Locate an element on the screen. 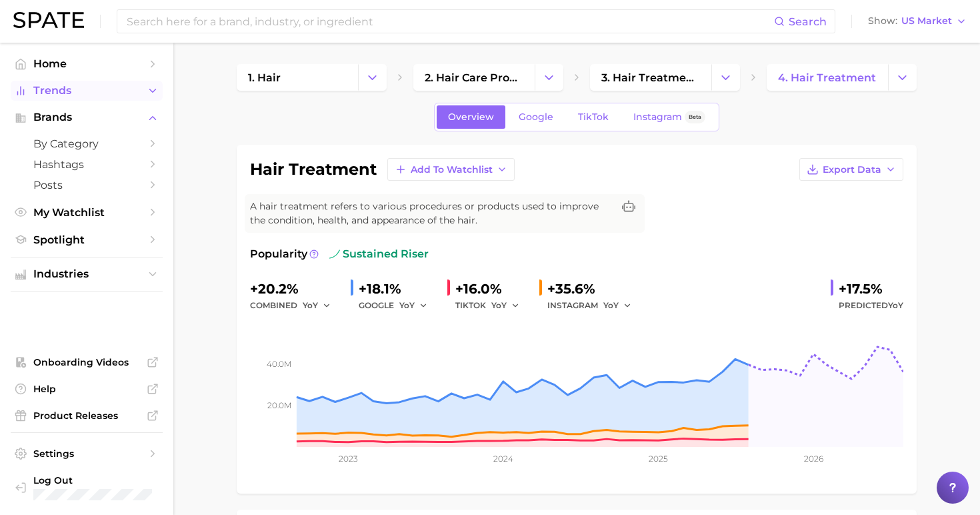 Image resolution: width=980 pixels, height=515 pixels. div: +35.6% is located at coordinates (594, 288).